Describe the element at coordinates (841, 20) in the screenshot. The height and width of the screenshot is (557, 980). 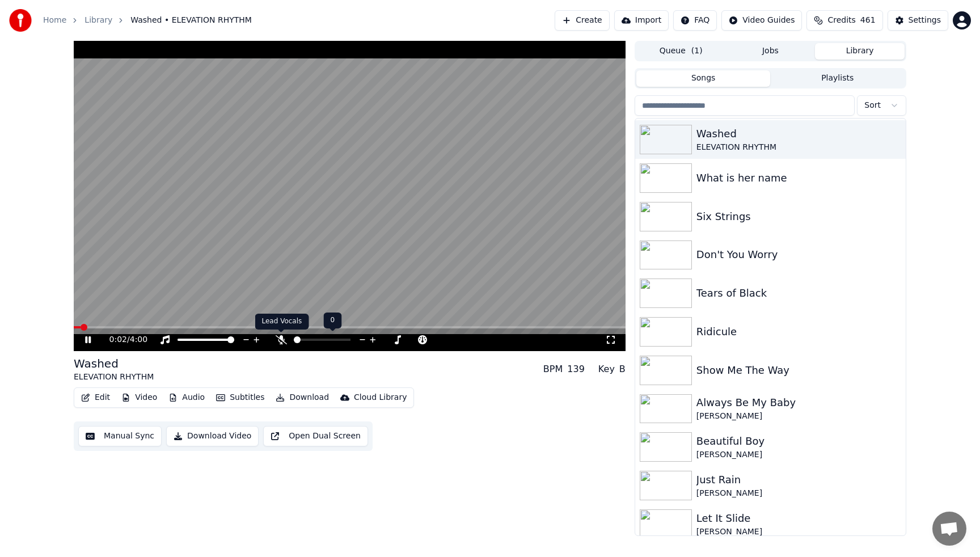
I see `span: Credits` at that location.